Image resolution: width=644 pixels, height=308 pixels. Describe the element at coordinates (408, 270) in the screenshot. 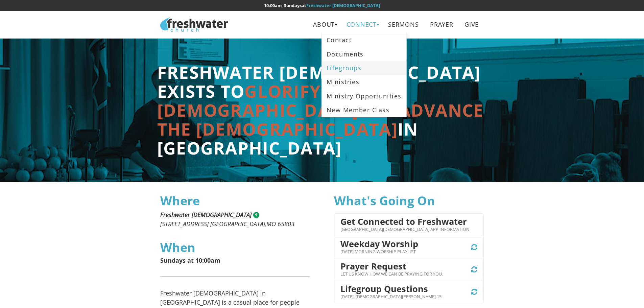

I see `a: Prayer Request Let us know how we can be praying for you.` at that location.